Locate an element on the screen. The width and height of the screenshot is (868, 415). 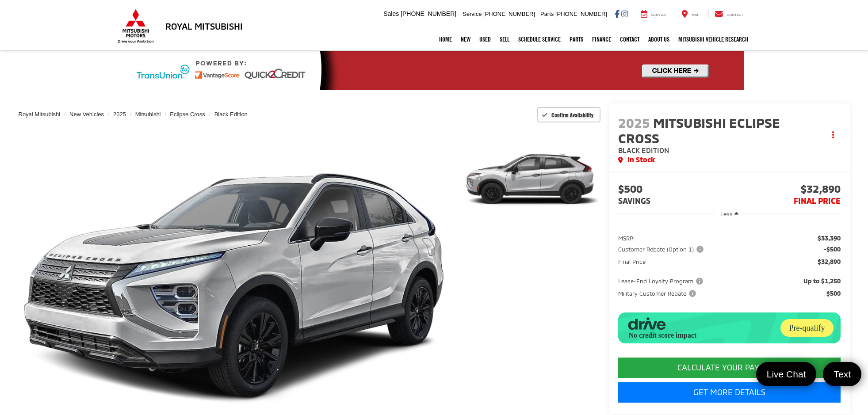
button: Actions is located at coordinates (832, 135).